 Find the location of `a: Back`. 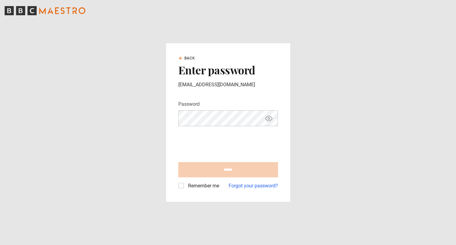

a: Back is located at coordinates (187, 58).